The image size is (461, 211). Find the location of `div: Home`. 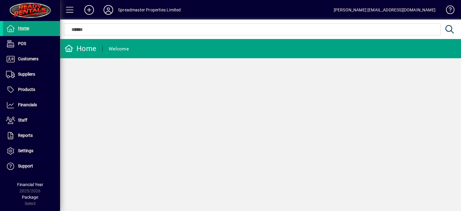

div: Home is located at coordinates (80, 49).